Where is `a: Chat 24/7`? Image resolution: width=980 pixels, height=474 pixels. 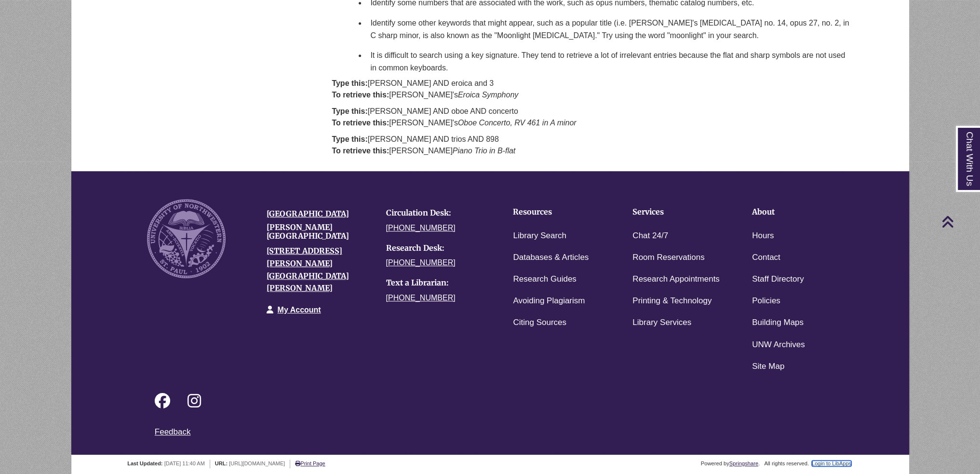 a: Chat 24/7 is located at coordinates (651, 236).